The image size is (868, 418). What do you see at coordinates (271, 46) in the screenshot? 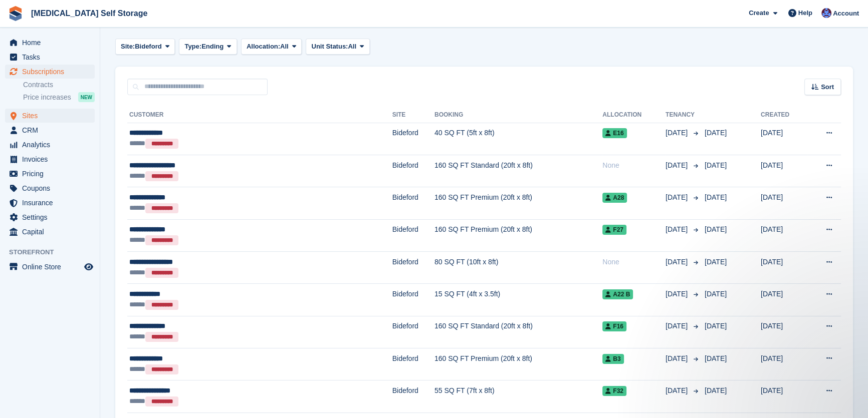
I see `button: Allocation: All` at bounding box center [271, 46].